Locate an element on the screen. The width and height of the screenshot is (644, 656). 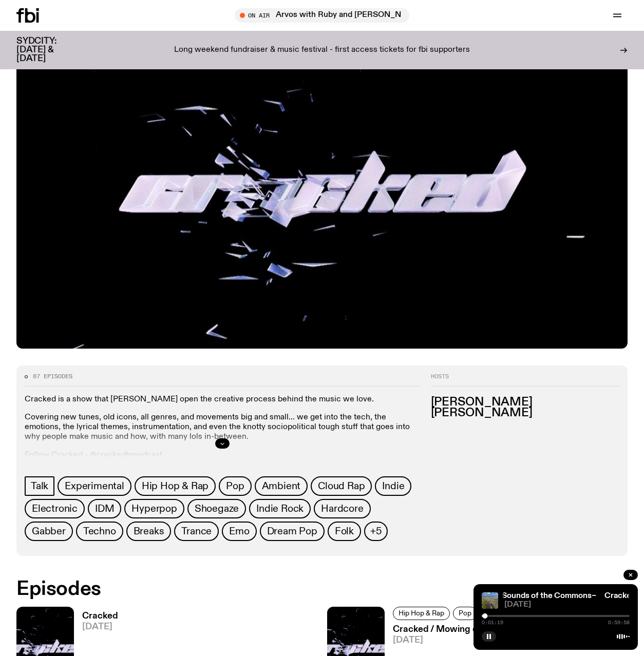
span: Hyperpop is located at coordinates (154, 508).